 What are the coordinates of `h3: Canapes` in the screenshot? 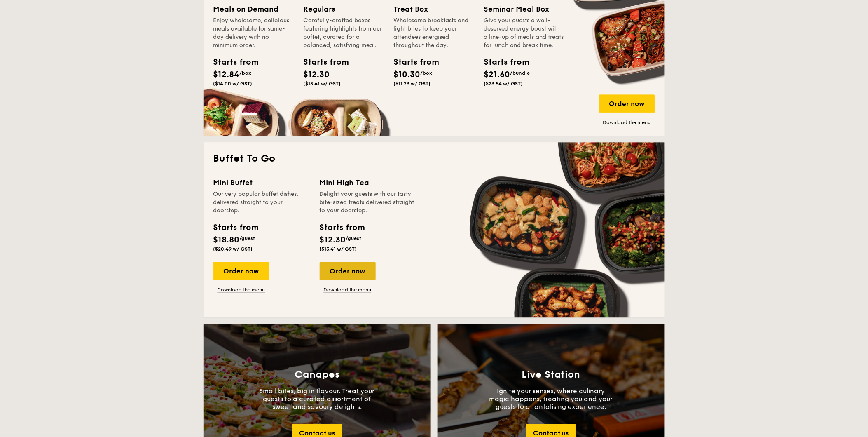 It's located at (317, 375).